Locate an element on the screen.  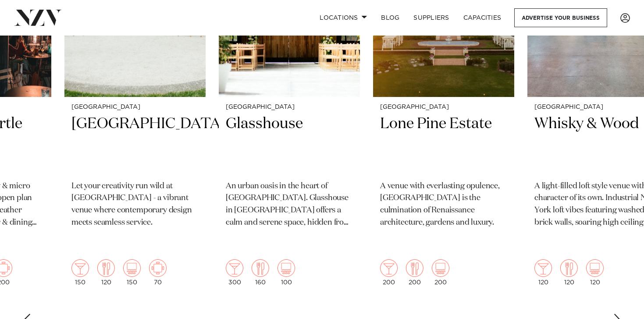
img: meeting.png is located at coordinates (158, 268).